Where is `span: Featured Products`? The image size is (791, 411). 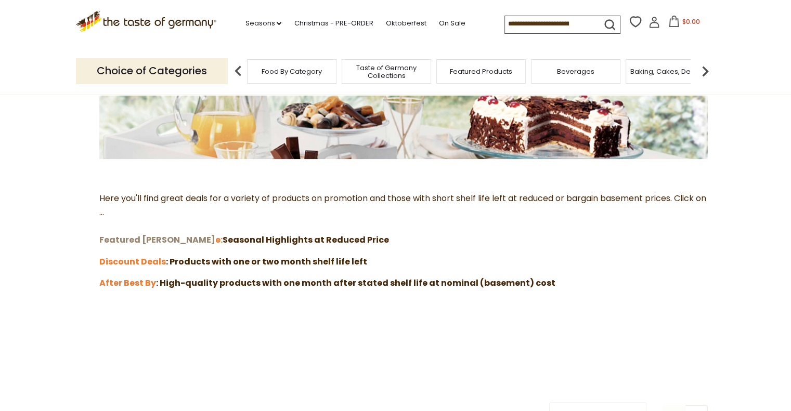 span: Featured Products is located at coordinates (481, 71).